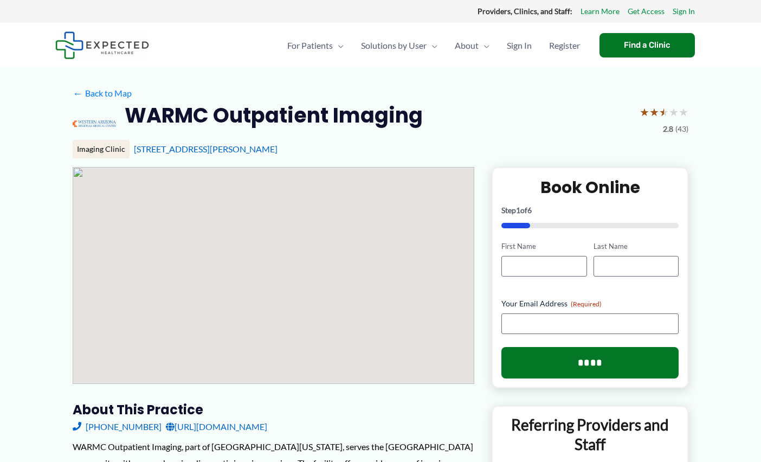 This screenshot has width=761, height=462. Describe the element at coordinates (590, 187) in the screenshot. I see `h2: Book Online` at that location.